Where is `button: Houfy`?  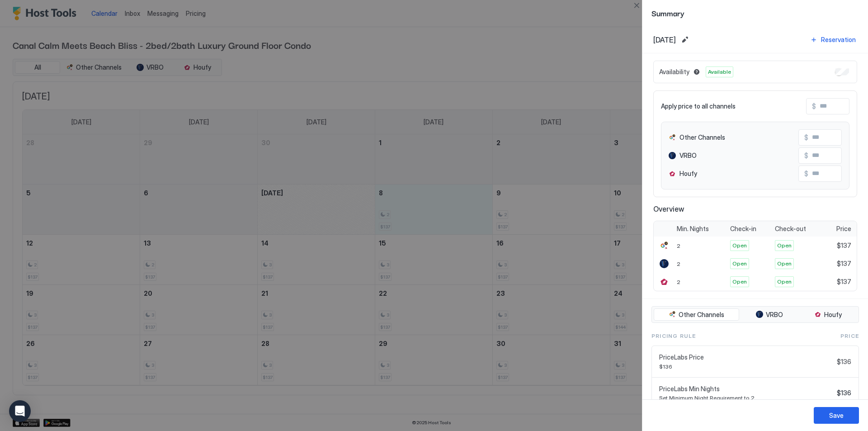 button: Houfy is located at coordinates (828, 315).